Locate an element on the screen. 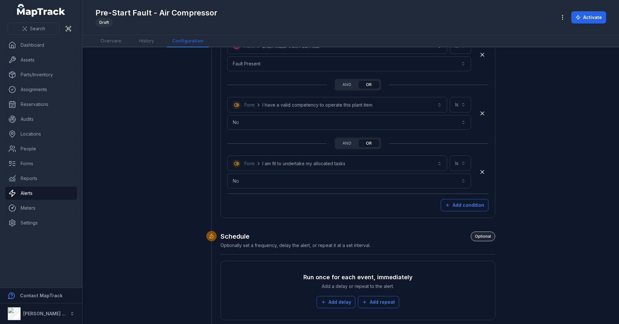 This screenshot has height=324, width=619. h1: Pre-Start Fault - Air Compressor is located at coordinates (156, 13).